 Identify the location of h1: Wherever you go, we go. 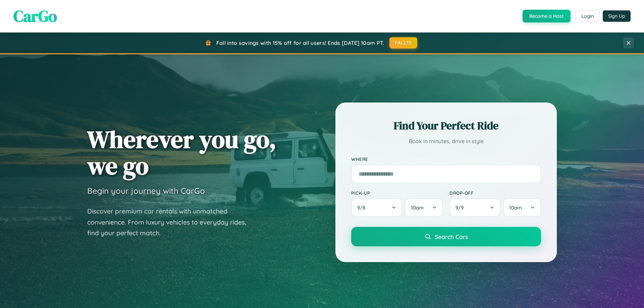
(182, 152).